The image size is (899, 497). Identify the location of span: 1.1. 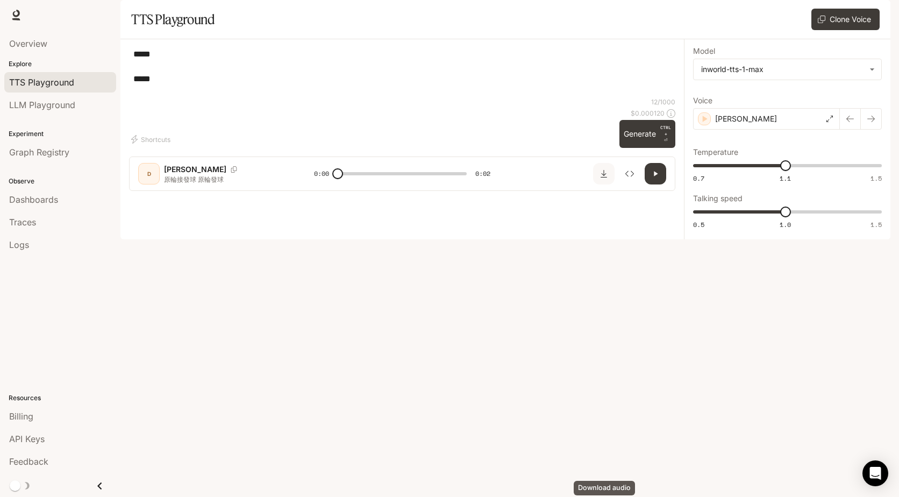
(785, 178).